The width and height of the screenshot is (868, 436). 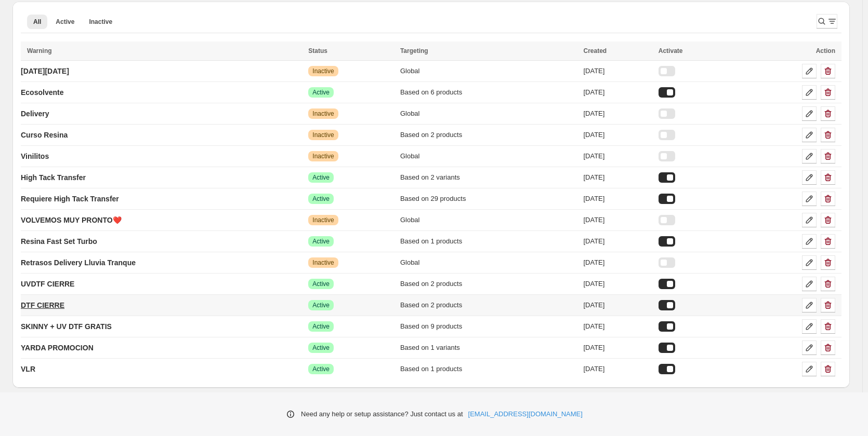 I want to click on div: Based on 2 variants, so click(x=489, y=177).